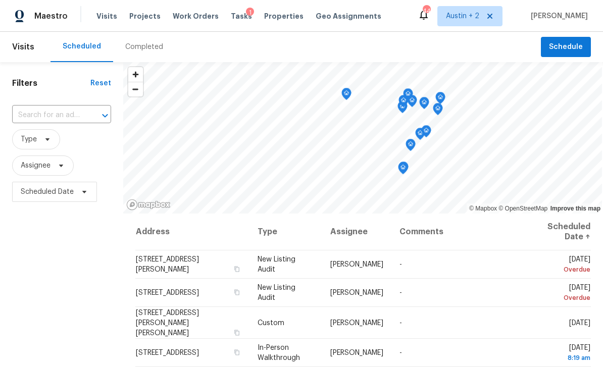  What do you see at coordinates (357, 232) in the screenshot?
I see `th: Assignee` at bounding box center [357, 232].